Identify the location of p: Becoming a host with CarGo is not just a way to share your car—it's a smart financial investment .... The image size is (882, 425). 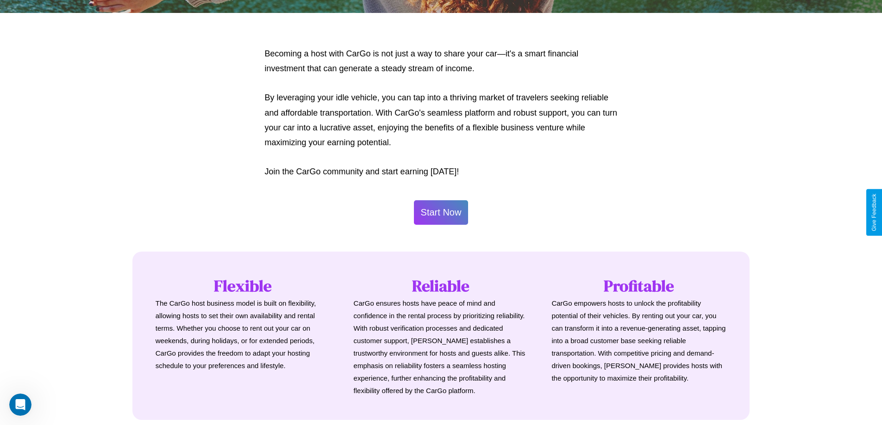
(441, 61).